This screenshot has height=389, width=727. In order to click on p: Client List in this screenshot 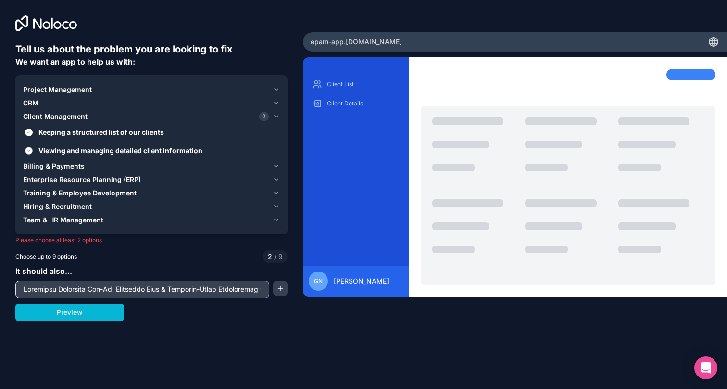, I will do `click(363, 84)`.